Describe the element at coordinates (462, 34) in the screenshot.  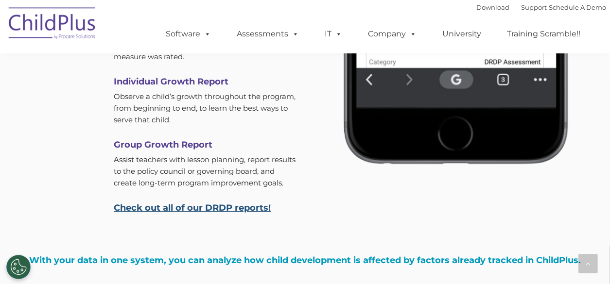
I see `a: University` at that location.